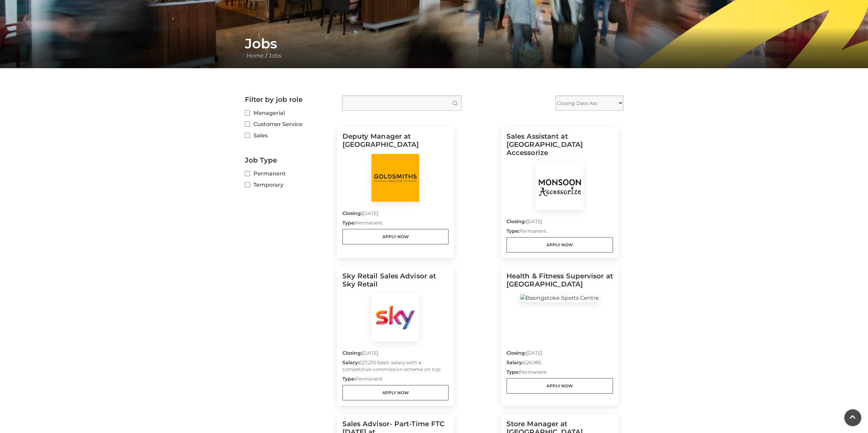 The height and width of the screenshot is (433, 868). I want to click on img: Monsoon, so click(560, 186).